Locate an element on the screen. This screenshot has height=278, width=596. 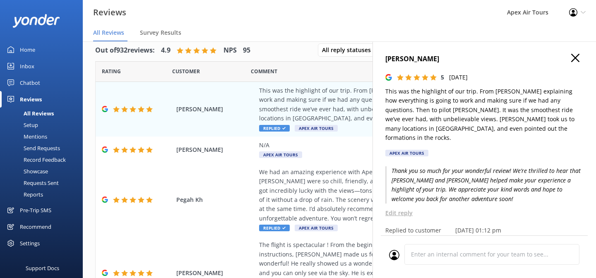
img: yonder-white-logo.png is located at coordinates (36, 21).